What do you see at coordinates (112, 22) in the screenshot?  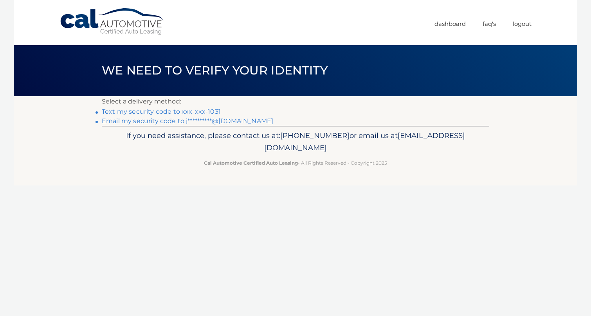 I see `a: Cal Automotive` at bounding box center [112, 22].